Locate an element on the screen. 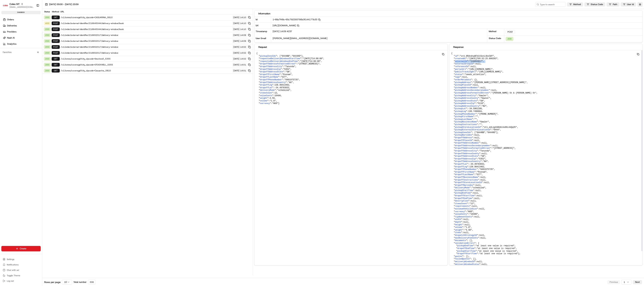 The width and height of the screenshot is (644, 286). a: 📗Knowledge Base is located at coordinates (14, 51).